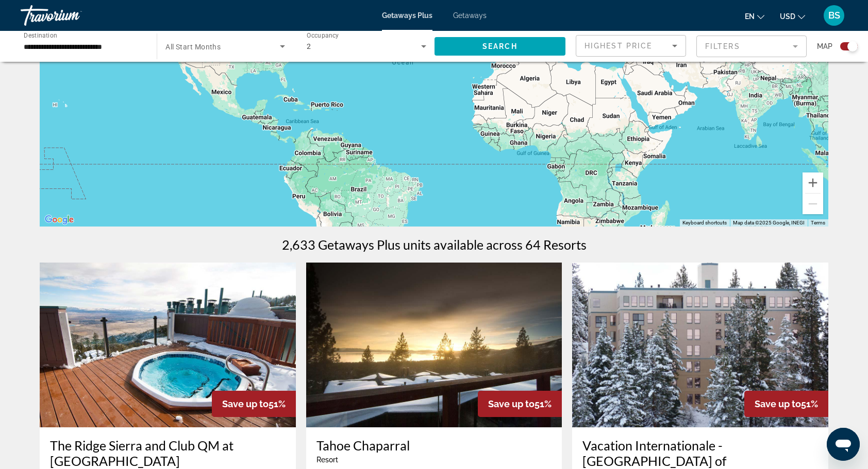 Image resolution: width=868 pixels, height=469 pixels. I want to click on a: Tahoe Chaparral, so click(434, 446).